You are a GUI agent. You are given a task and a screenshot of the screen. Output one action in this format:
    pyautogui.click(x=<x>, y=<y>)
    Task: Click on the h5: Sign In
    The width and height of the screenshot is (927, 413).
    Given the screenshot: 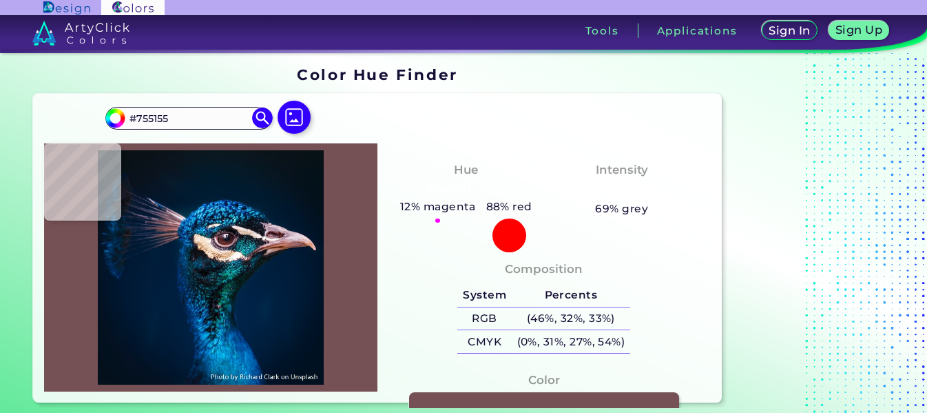 What is the action you would take?
    pyautogui.click(x=789, y=30)
    